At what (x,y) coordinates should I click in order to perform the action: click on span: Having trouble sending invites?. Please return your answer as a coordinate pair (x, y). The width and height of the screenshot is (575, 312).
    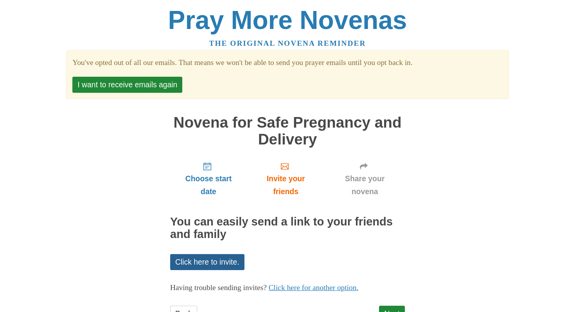
    Looking at the image, I should click on (218, 287).